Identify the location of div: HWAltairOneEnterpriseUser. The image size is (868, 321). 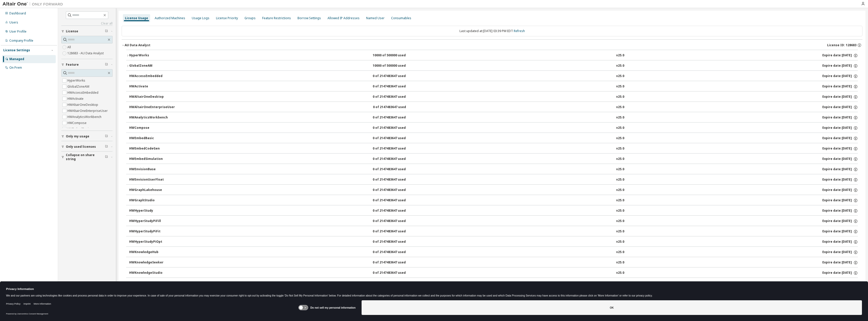
(152, 107).